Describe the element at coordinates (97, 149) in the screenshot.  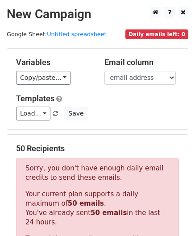
I see `h5: 50 Recipients` at that location.